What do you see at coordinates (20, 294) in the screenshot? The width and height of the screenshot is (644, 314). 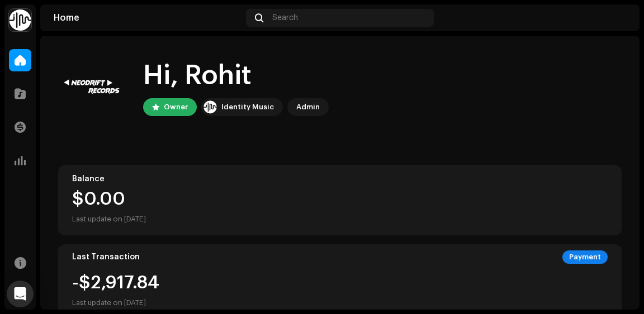 I see `div: Open Intercom Messenger` at bounding box center [20, 294].